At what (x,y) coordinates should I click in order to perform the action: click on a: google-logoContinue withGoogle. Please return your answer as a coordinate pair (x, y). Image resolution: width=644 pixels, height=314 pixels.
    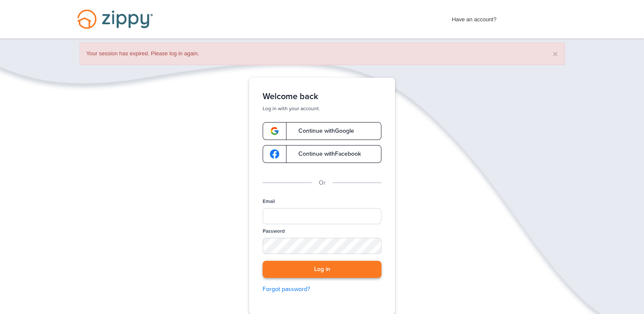
    Looking at the image, I should click on (322, 131).